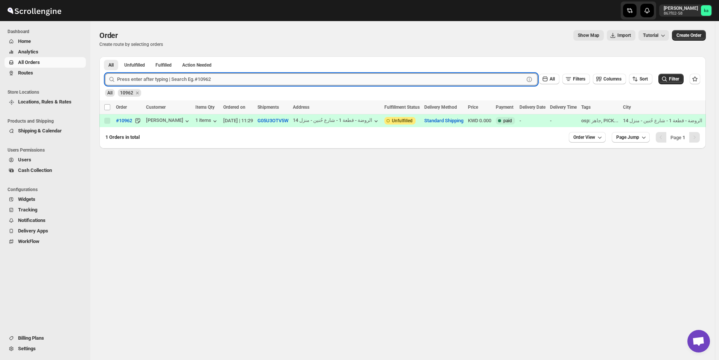  Describe the element at coordinates (24, 160) in the screenshot. I see `span: Users` at that location.